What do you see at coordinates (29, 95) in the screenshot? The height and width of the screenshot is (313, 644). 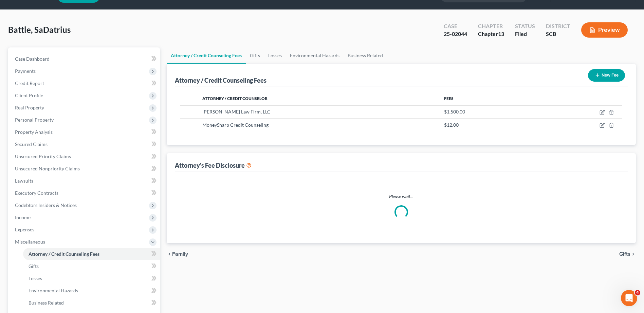 I see `span: Client Profile` at bounding box center [29, 95].